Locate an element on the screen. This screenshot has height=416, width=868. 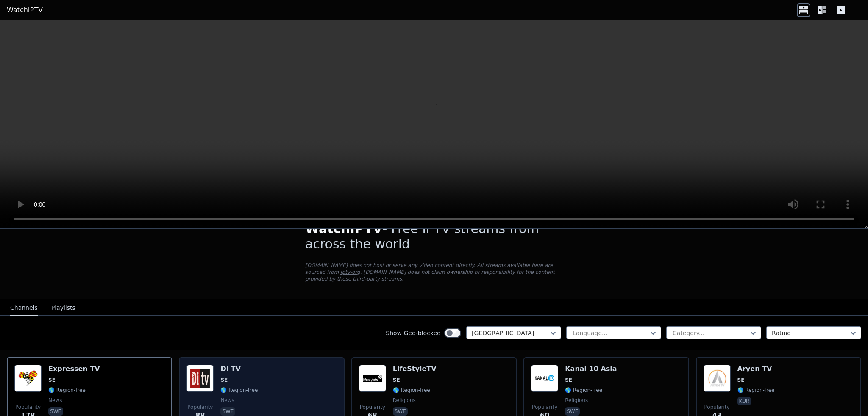
h6: Di TV is located at coordinates (239, 369).